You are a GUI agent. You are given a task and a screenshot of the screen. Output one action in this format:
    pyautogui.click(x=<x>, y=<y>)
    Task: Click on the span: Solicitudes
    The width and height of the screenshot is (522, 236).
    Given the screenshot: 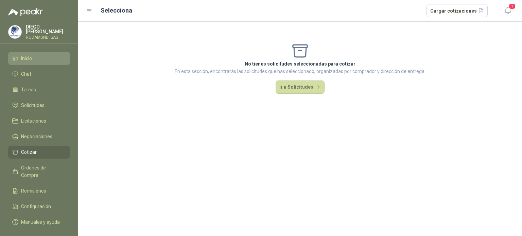 What is the action you would take?
    pyautogui.click(x=33, y=105)
    